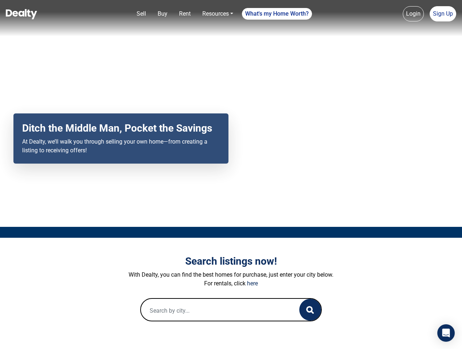 The height and width of the screenshot is (349, 462). Describe the element at coordinates (21, 14) in the screenshot. I see `img: Dealty - Buy, Sell & Rent Homes` at that location.